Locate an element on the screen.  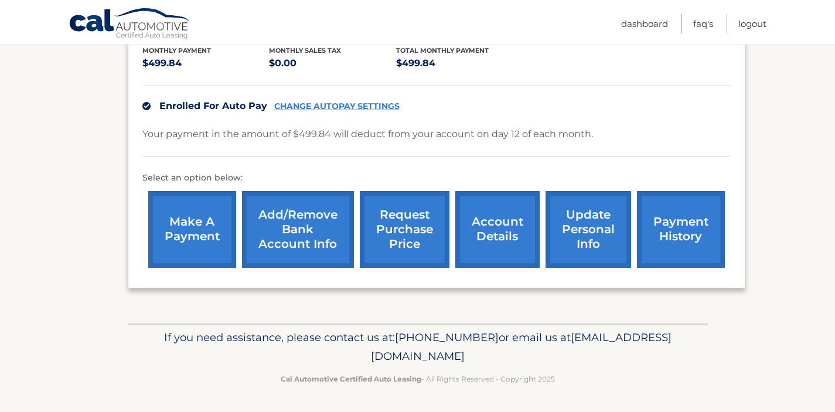
span: Monthly Payment is located at coordinates (176, 50).